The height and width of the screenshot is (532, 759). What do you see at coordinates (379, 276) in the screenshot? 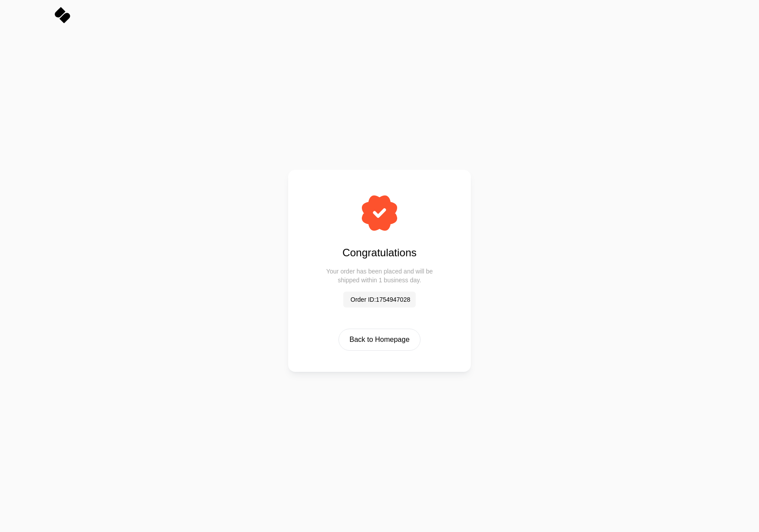
I see `h2: Your order has been placed and will be shipped within 1 business day.` at bounding box center [379, 276].